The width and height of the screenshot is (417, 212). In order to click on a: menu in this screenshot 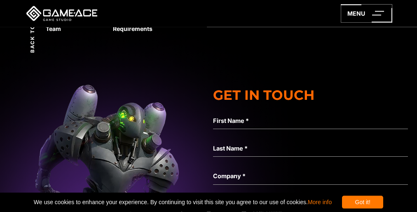, I will do `click(366, 14)`.